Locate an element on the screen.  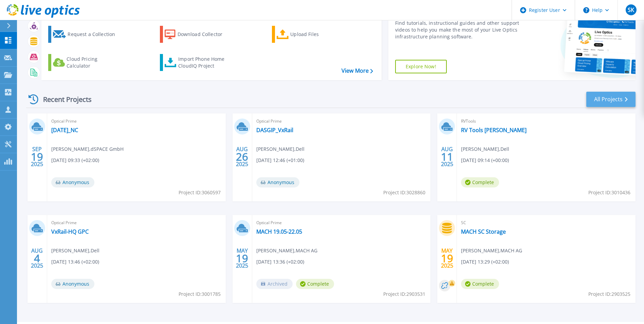
div: Upload Files is located at coordinates (318, 34).